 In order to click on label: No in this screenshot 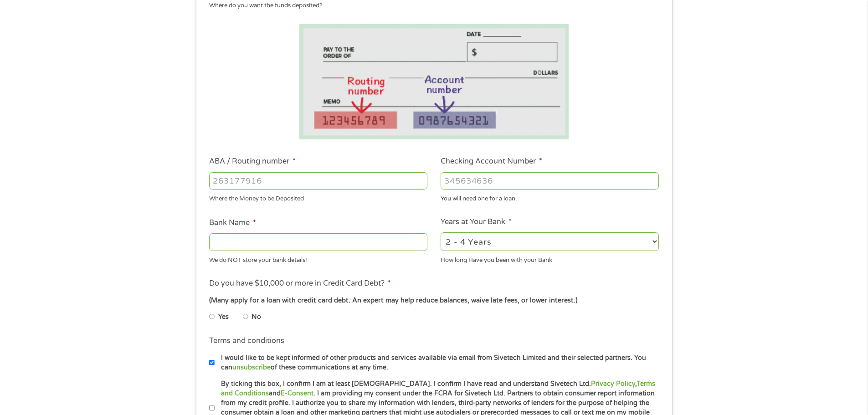, I will do `click(256, 317)`.